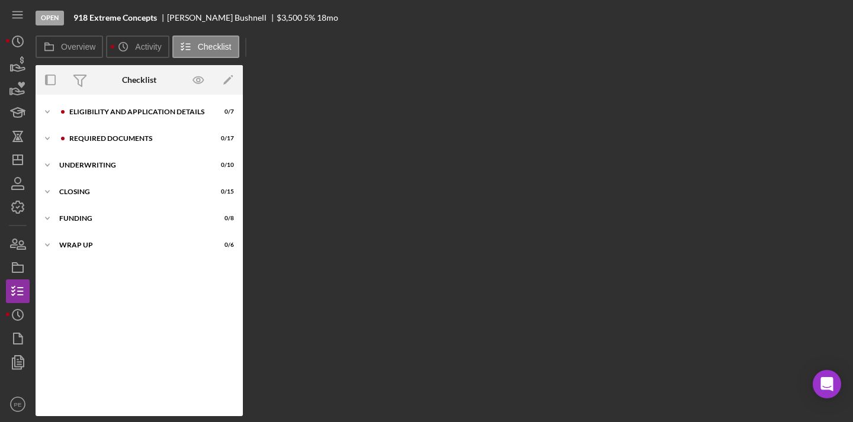 This screenshot has width=853, height=422. Describe the element at coordinates (148, 47) in the screenshot. I see `label: Activity` at that location.